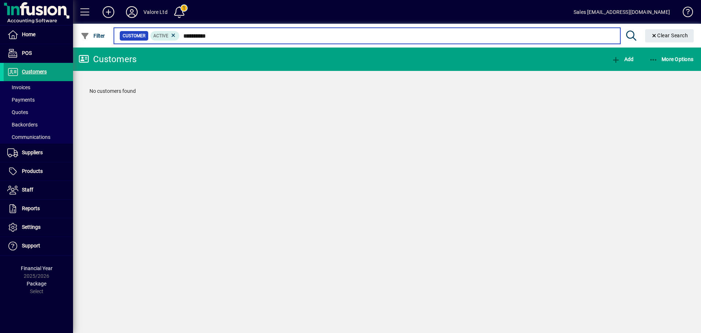 This screenshot has height=333, width=701. Describe the element at coordinates (672, 59) in the screenshot. I see `button: More Options` at that location.